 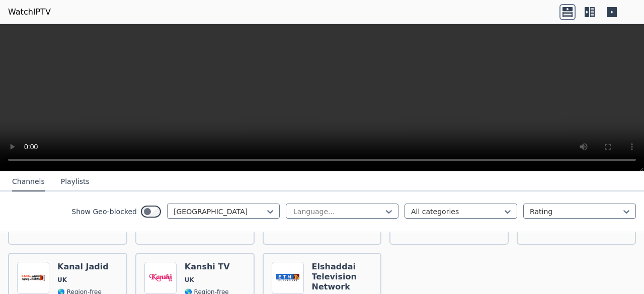 I want to click on h6: Elshaddai Television Network, so click(x=342, y=277).